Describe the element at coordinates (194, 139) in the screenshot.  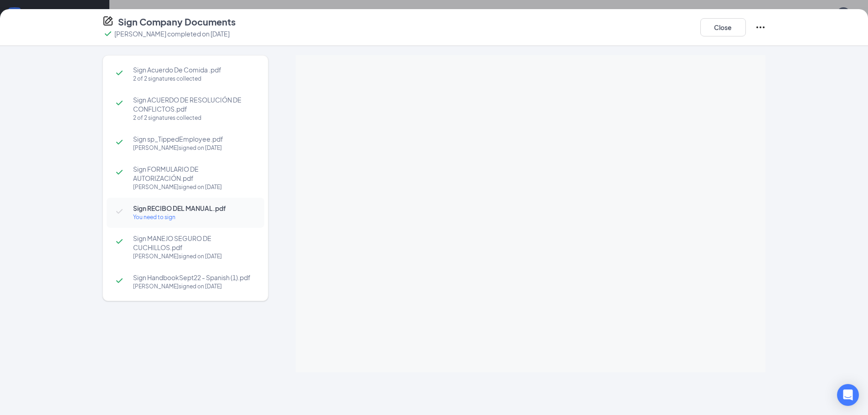
I see `span: Sign sp_TippedEmployee.pdf` at that location.